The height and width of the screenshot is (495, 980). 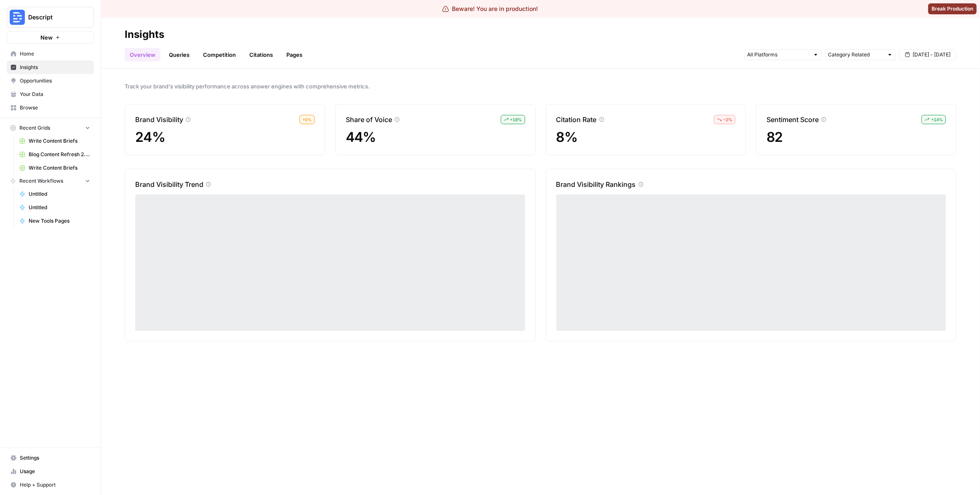 I want to click on p: Citation Rate, so click(x=576, y=119).